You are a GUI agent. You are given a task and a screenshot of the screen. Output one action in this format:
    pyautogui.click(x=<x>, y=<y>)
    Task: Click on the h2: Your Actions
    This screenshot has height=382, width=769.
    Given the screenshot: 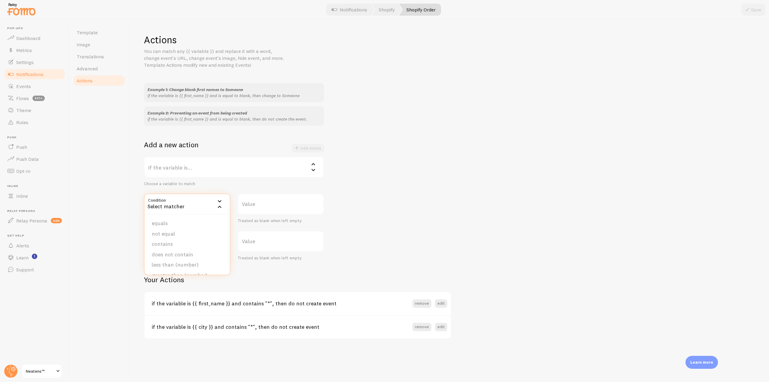 What is the action you would take?
    pyautogui.click(x=298, y=279)
    